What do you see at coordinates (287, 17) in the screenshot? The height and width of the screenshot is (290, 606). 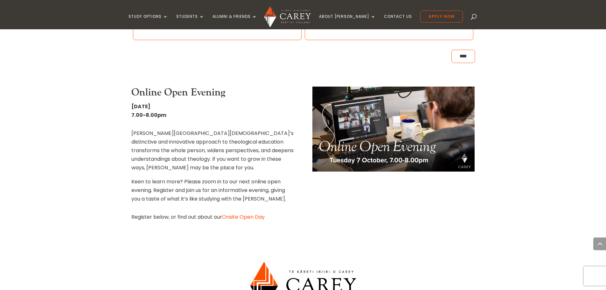 I see `img: Carey Baptist College` at bounding box center [287, 17].